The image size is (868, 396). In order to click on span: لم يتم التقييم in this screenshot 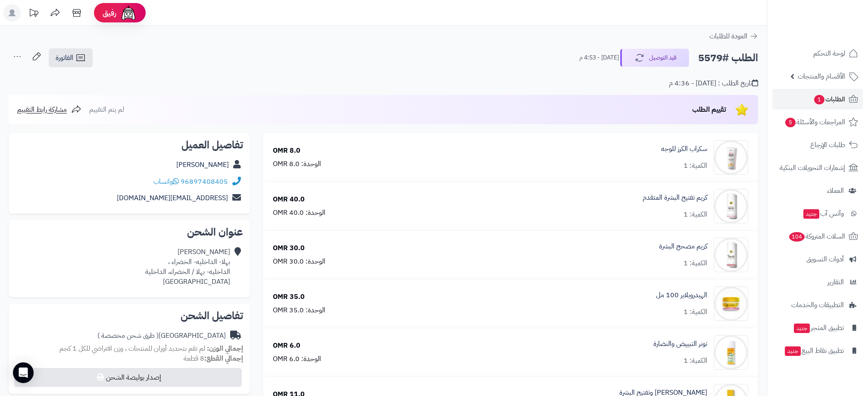, I will do `click(107, 109)`.